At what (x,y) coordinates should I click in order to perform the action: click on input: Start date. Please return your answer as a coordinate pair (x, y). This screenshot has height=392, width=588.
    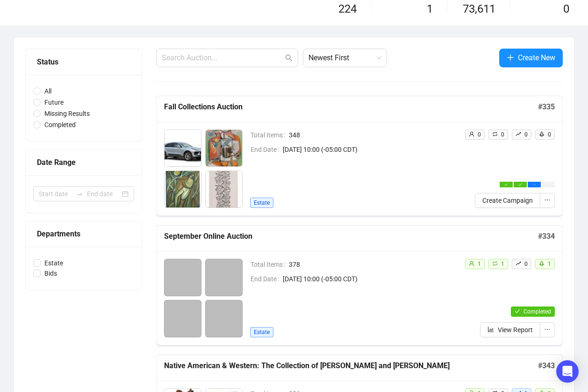
    Looking at the image, I should click on (55, 194).